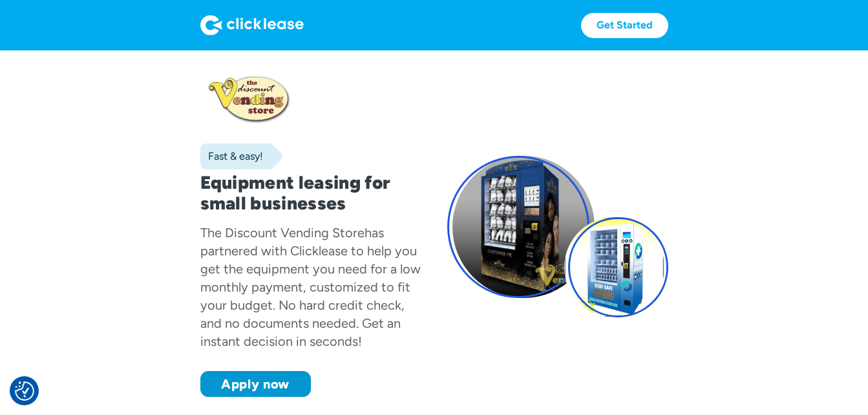 This screenshot has height=415, width=868. What do you see at coordinates (232, 157) in the screenshot?
I see `div: Fast & easy!` at bounding box center [232, 157].